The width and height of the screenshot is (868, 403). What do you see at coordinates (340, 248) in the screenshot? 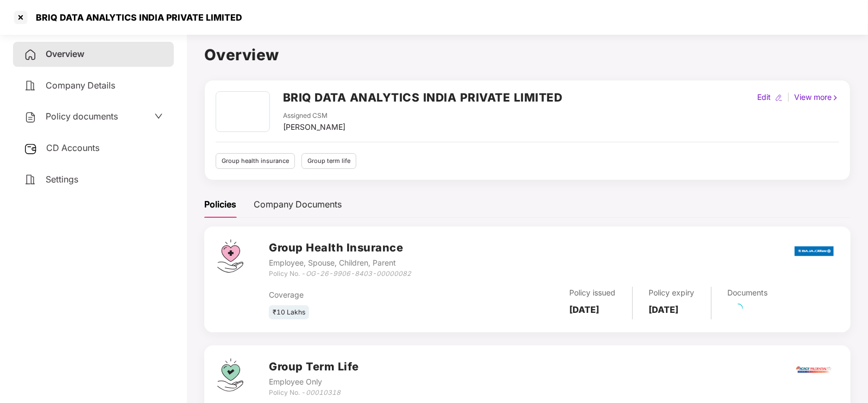
I see `h3: Group Health Insurance` at bounding box center [340, 248].